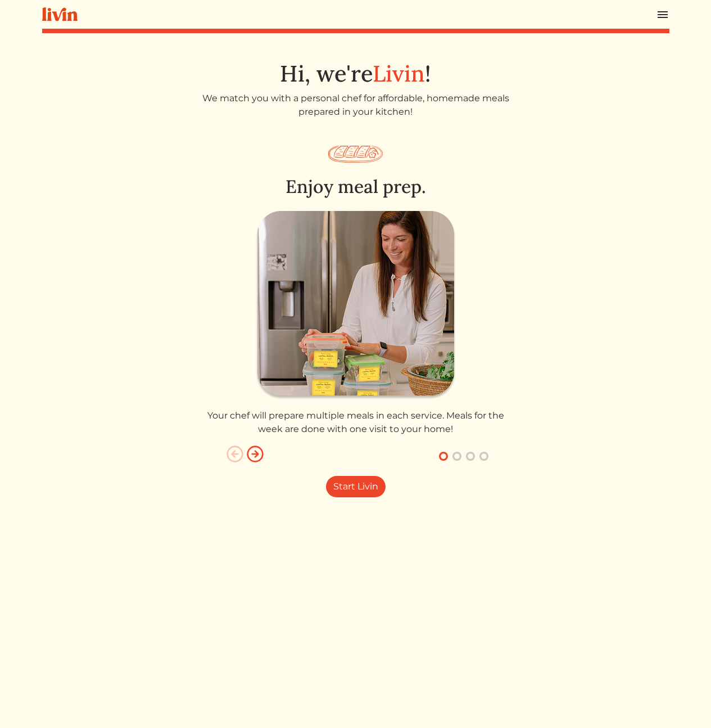  I want to click on a: Start Livin, so click(356, 487).